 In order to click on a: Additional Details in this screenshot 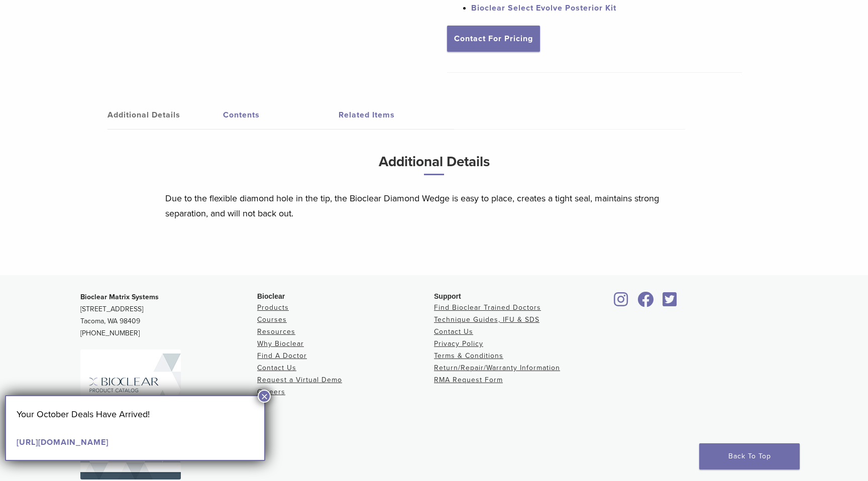, I will do `click(165, 115)`.